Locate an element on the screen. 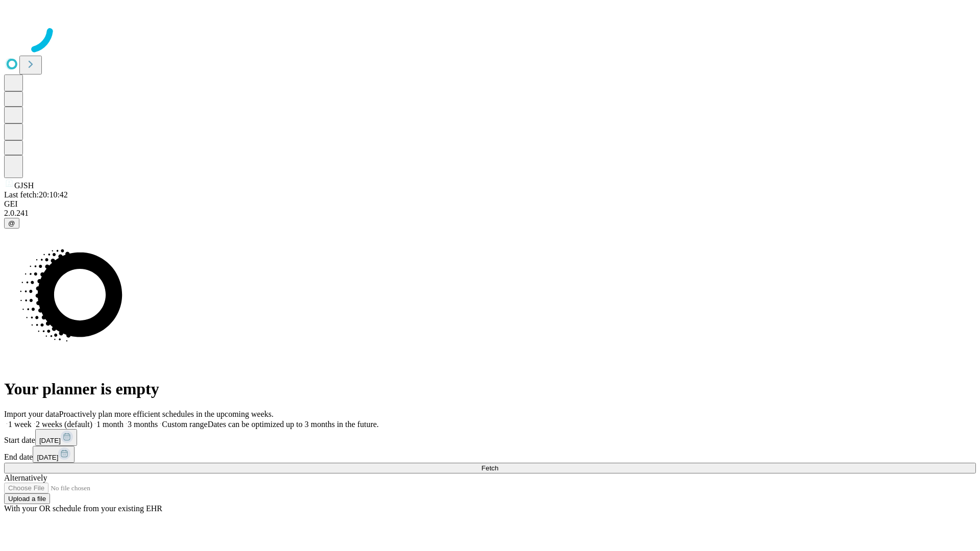  span: Proactively plan more efficient schedules in the upcoming weeks. is located at coordinates (167, 413).